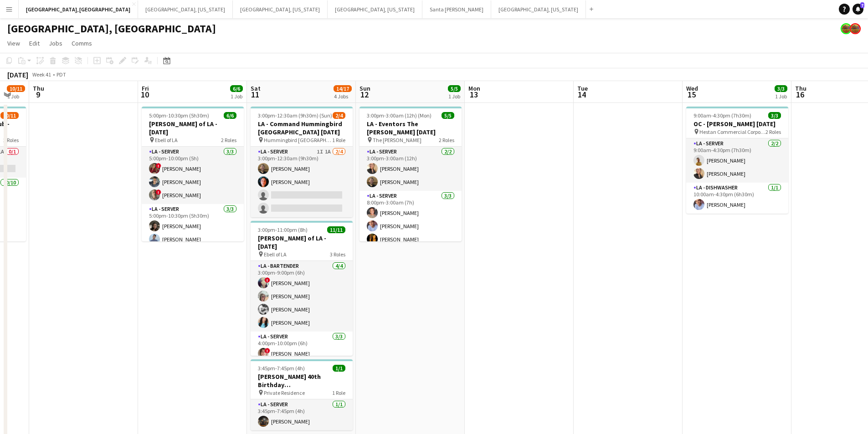 The width and height of the screenshot is (868, 434). Describe the element at coordinates (144, 94) in the screenshot. I see `span: 10` at that location.